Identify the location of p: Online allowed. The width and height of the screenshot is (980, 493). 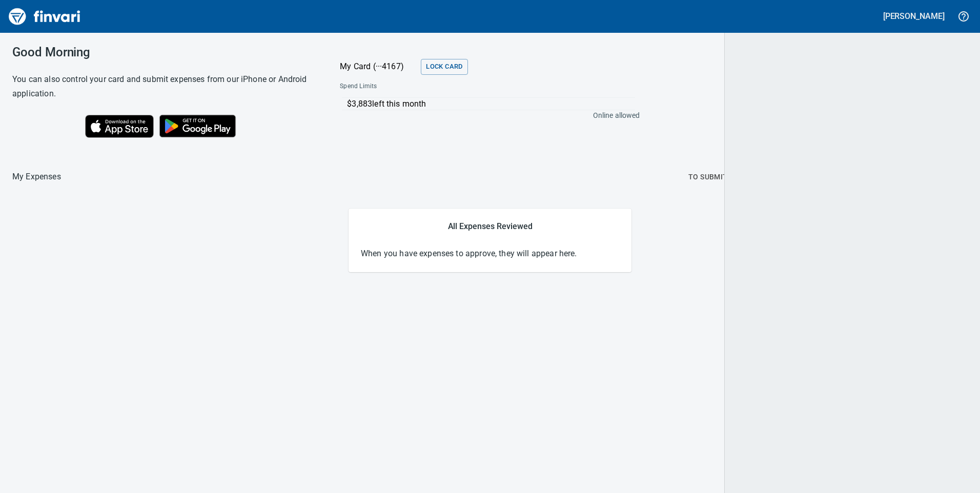
(485, 115).